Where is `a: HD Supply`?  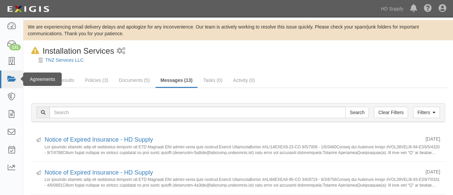
a: HD Supply is located at coordinates (392, 9).